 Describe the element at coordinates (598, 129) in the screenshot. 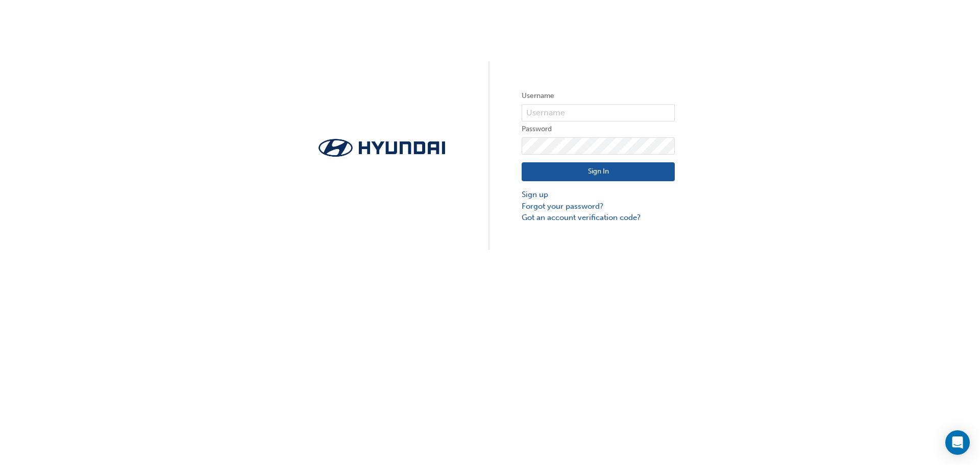

I see `label: Password` at that location.